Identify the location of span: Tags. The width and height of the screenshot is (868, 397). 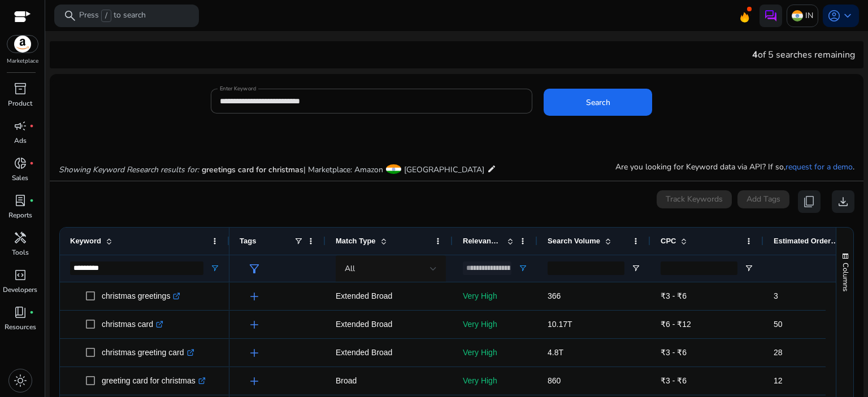
(248, 241).